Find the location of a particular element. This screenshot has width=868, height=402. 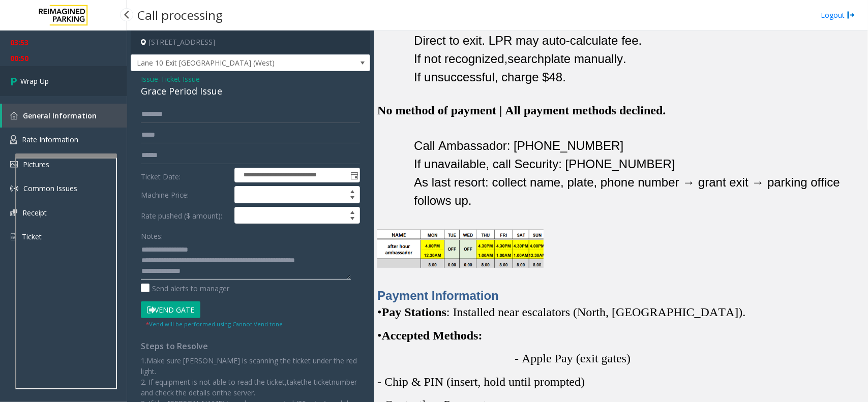

a: General Information is located at coordinates (65, 115).